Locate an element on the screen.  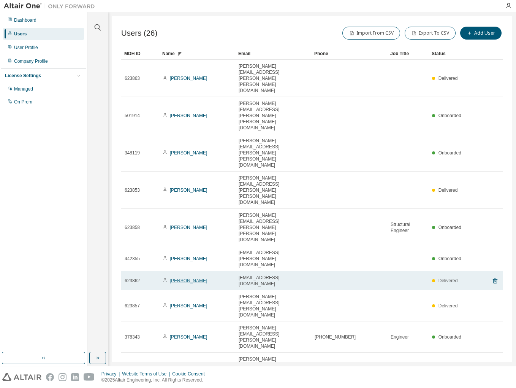
span: 348119 is located at coordinates (132, 153).